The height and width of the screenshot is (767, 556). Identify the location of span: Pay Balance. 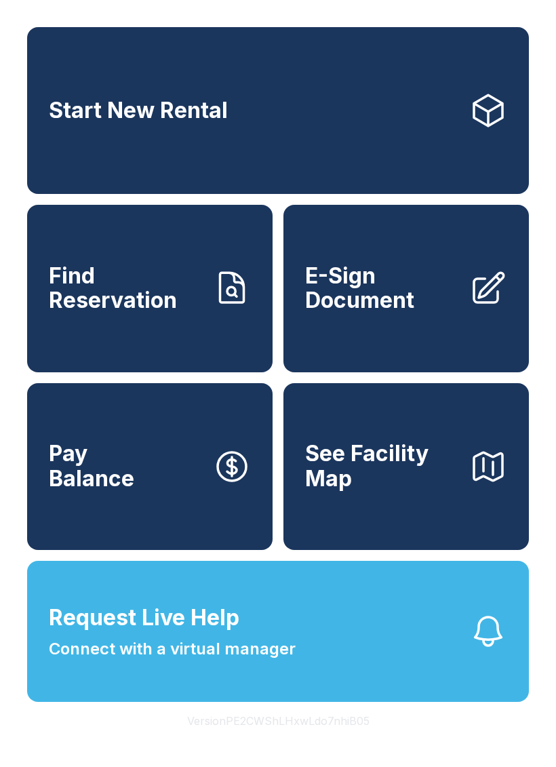
(92, 466).